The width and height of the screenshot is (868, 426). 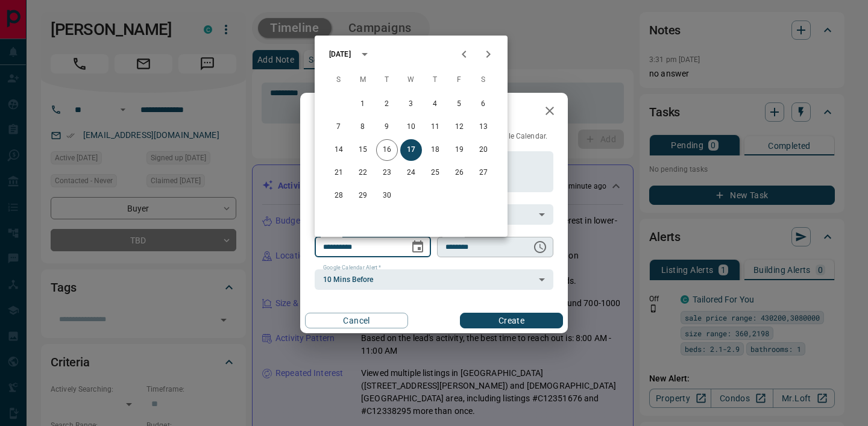 I want to click on button: Next month, so click(x=488, y=54).